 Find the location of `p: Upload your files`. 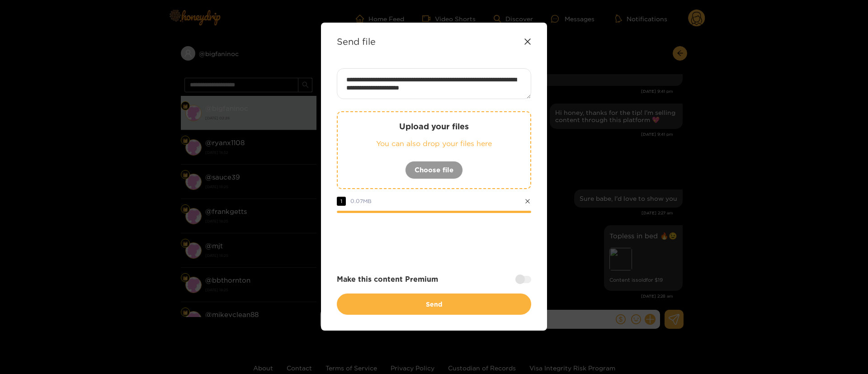

p: Upload your files is located at coordinates (434, 126).